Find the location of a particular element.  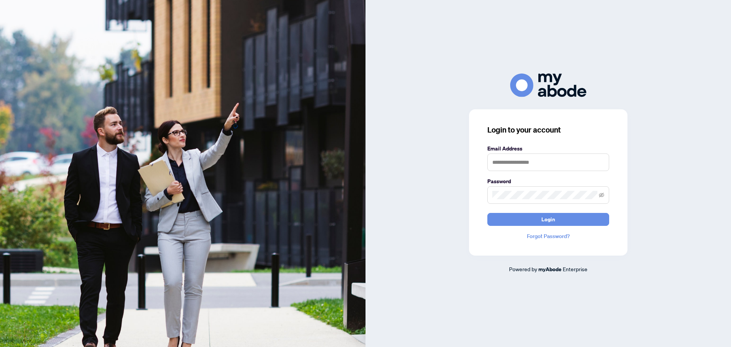

span: Login is located at coordinates (548, 219).